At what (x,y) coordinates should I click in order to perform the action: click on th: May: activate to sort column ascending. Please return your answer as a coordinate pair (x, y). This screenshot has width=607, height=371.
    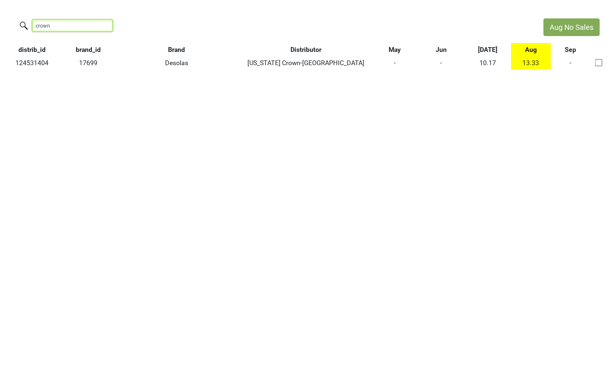
    Looking at the image, I should click on (395, 50).